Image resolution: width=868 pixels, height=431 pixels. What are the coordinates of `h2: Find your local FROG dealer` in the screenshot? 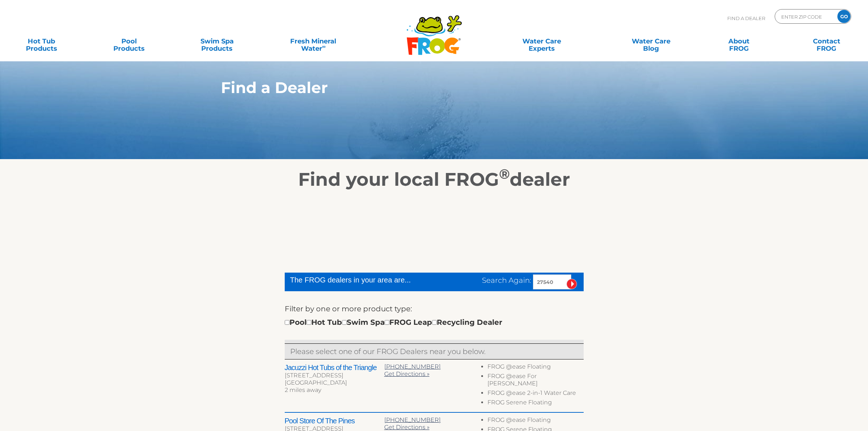 It's located at (434, 180).